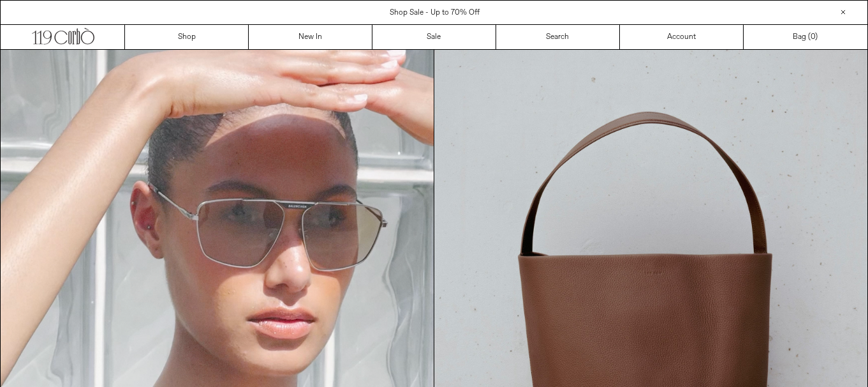  What do you see at coordinates (187, 37) in the screenshot?
I see `a: Shop` at bounding box center [187, 37].